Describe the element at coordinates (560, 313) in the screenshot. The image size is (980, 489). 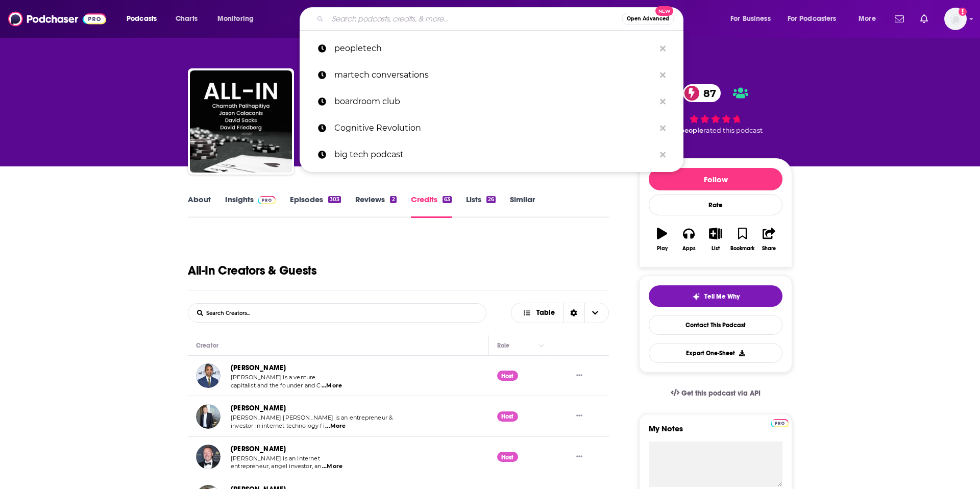
I see `button: Choose View` at that location.